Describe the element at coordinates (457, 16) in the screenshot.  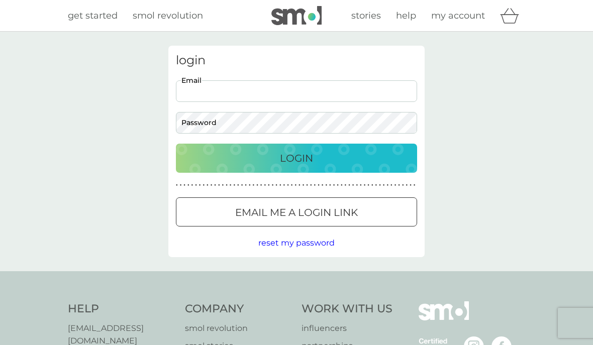
I see `a: my account` at that location.